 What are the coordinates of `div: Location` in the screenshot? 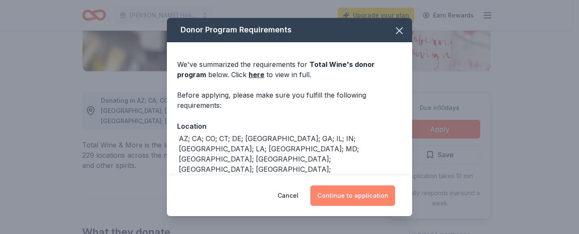 It's located at (289, 126).